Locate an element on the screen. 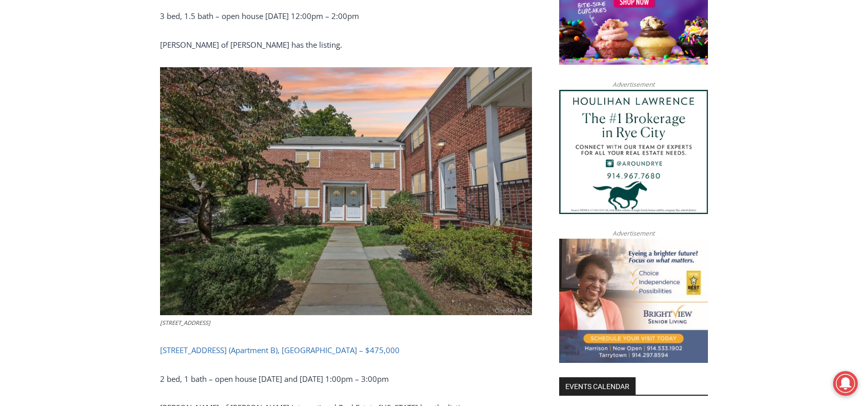  a: Brightview Senior Living is located at coordinates (634, 301).